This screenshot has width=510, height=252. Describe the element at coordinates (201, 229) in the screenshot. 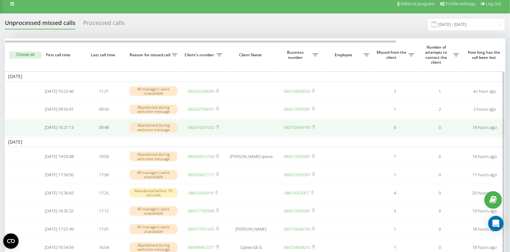

I see `a: 380977651605` at that location.